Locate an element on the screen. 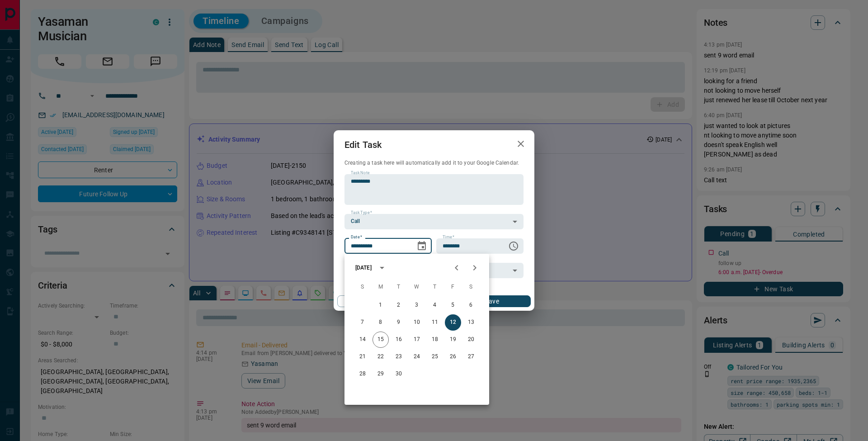 Image resolution: width=868 pixels, height=441 pixels. button: 15 is located at coordinates (380, 339).